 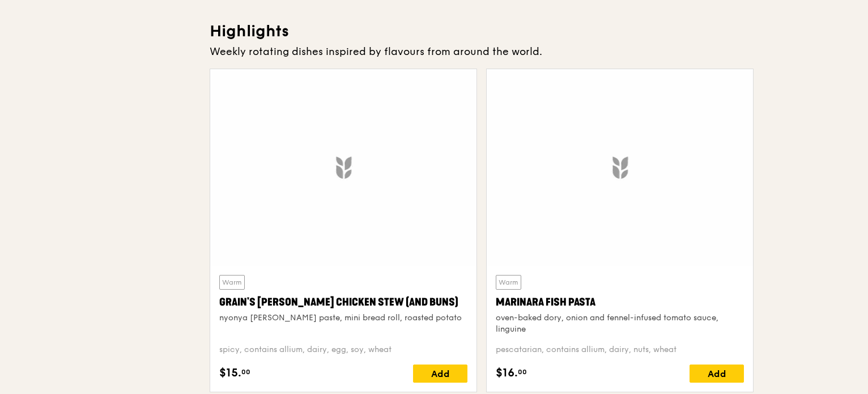 What do you see at coordinates (482, 52) in the screenshot?
I see `div: Weekly rotating dishes inspired by flavours from around the world.` at bounding box center [482, 52].